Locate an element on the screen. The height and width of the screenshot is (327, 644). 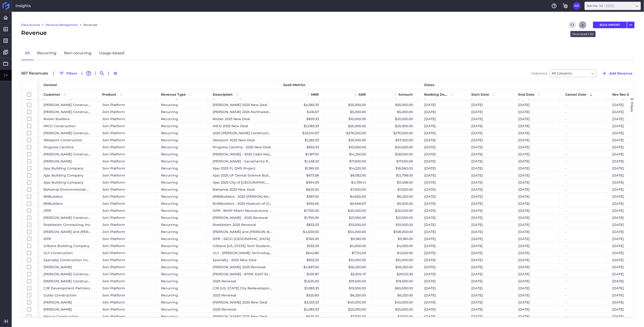
div: 2025 Renewal is located at coordinates (242, 295).